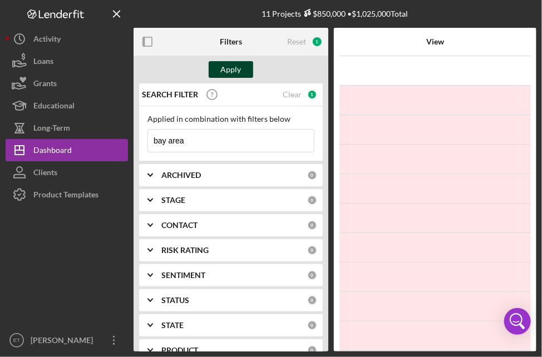  What do you see at coordinates (231, 42) in the screenshot?
I see `b: Filters` at bounding box center [231, 42].